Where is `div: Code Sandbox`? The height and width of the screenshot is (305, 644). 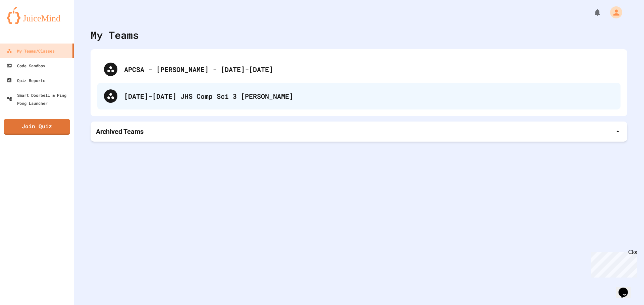
div: Code Sandbox is located at coordinates (26, 66).